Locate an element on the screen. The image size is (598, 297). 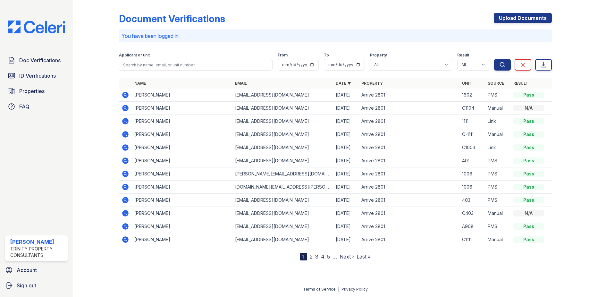
a: 3 is located at coordinates (317, 257).